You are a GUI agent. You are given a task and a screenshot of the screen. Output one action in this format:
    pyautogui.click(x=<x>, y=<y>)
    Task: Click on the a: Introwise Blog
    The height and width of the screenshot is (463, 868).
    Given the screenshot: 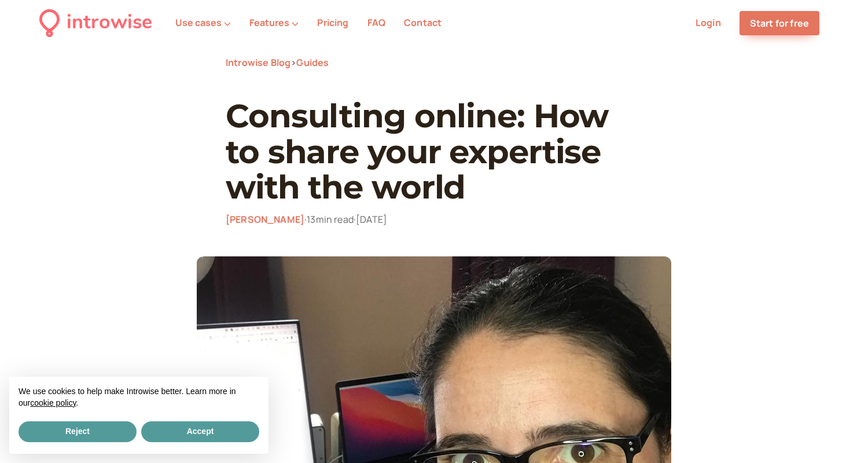 What is the action you would take?
    pyautogui.click(x=258, y=63)
    